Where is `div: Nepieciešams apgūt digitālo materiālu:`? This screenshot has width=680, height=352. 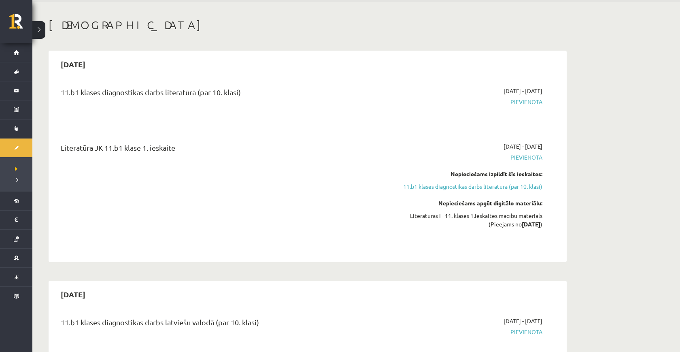
div: Nepieciešams apgūt digitālo materiālu: is located at coordinates (466, 203).